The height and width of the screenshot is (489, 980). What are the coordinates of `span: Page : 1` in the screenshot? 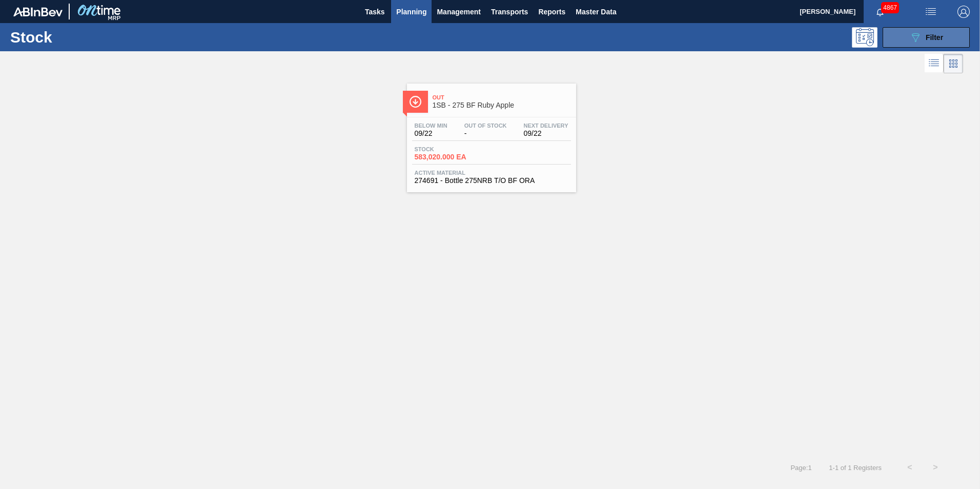 It's located at (800, 468).